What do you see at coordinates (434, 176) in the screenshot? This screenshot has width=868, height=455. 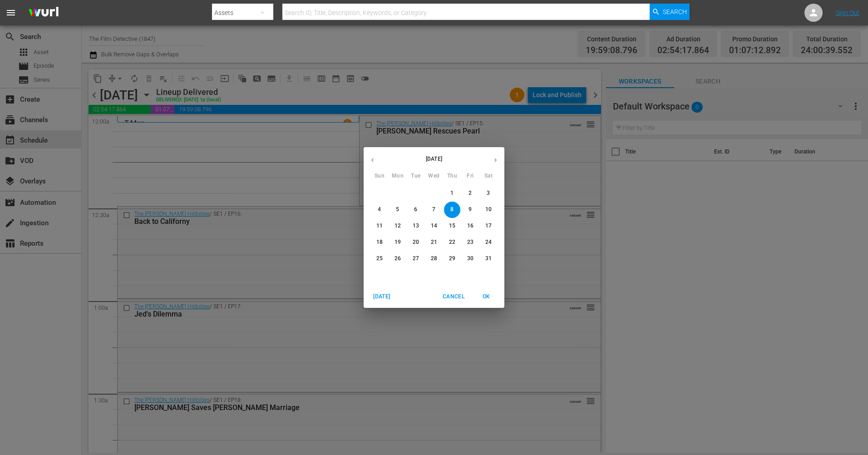 I see `span: Wed` at bounding box center [434, 176].